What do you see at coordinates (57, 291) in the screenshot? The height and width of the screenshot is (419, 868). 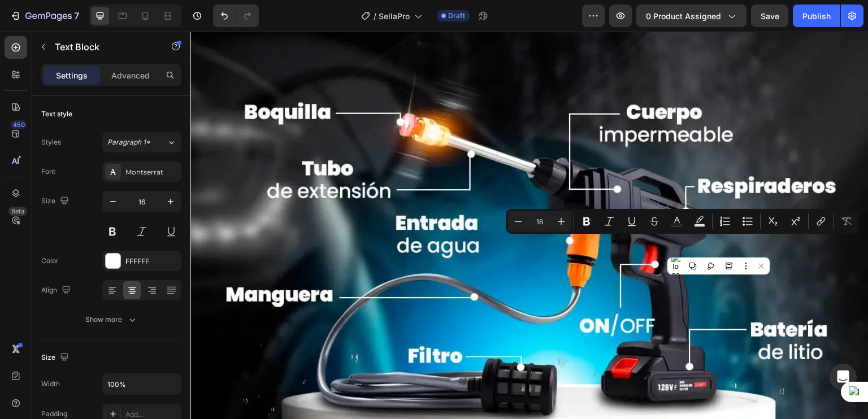 I see `div: Align` at bounding box center [57, 291].